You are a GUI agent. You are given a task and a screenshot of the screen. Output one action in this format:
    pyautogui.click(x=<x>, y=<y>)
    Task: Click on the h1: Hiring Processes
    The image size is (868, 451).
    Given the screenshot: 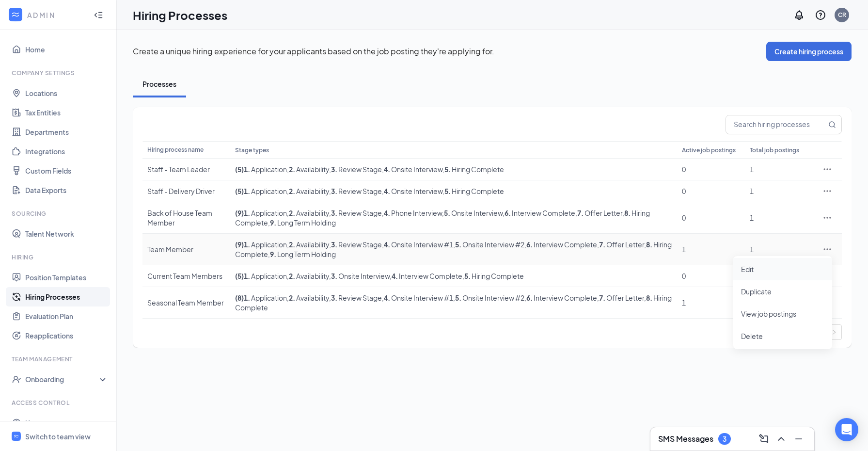 What is the action you would take?
    pyautogui.click(x=180, y=15)
    